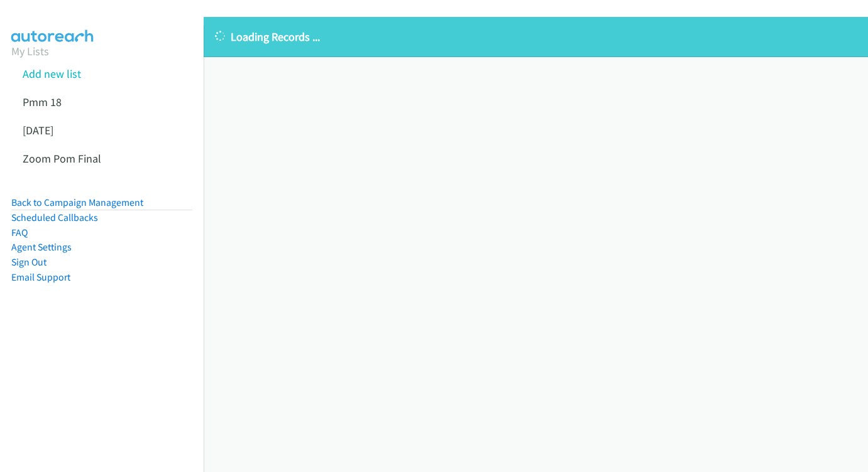  I want to click on a: Email Support, so click(41, 277).